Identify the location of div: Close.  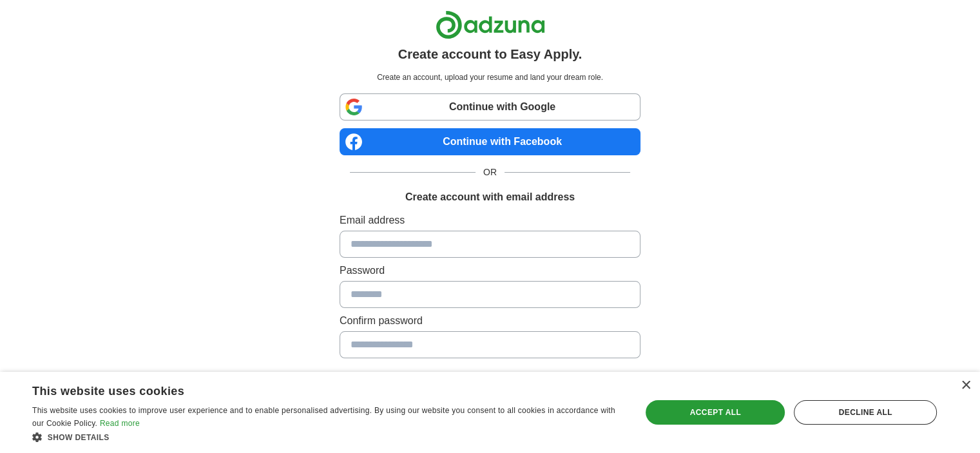
(966, 386).